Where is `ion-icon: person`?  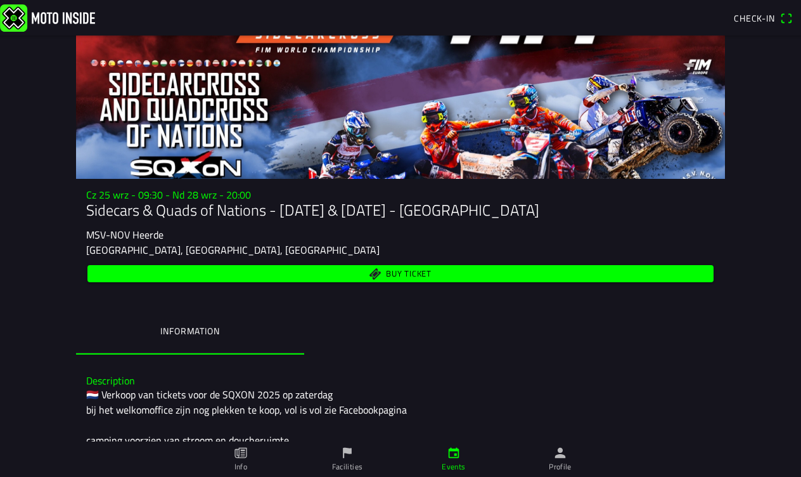
ion-icon: person is located at coordinates (560, 453).